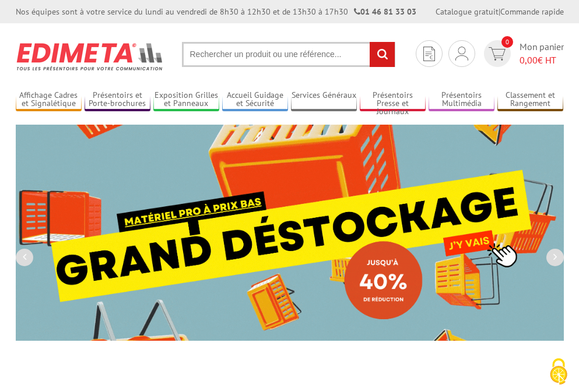 This screenshot has height=392, width=579. Describe the element at coordinates (118, 100) in the screenshot. I see `a: Présentoirs et Porte-brochures` at that location.